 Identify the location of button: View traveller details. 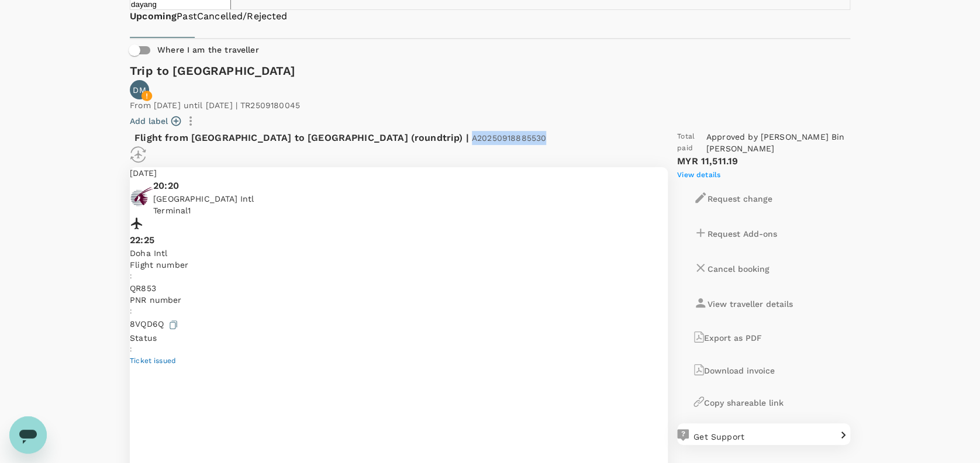
(743, 304).